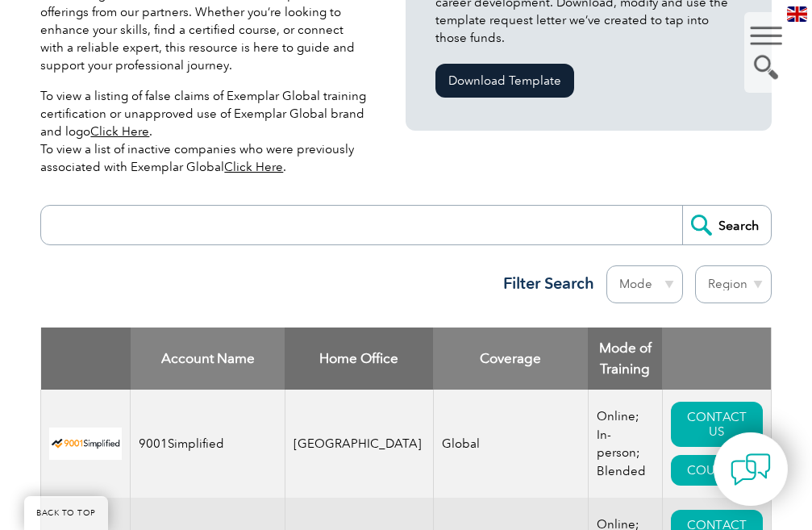 This screenshot has width=812, height=530. Describe the element at coordinates (511, 358) in the screenshot. I see `th: Coverage: activate to sort column ascending` at that location.